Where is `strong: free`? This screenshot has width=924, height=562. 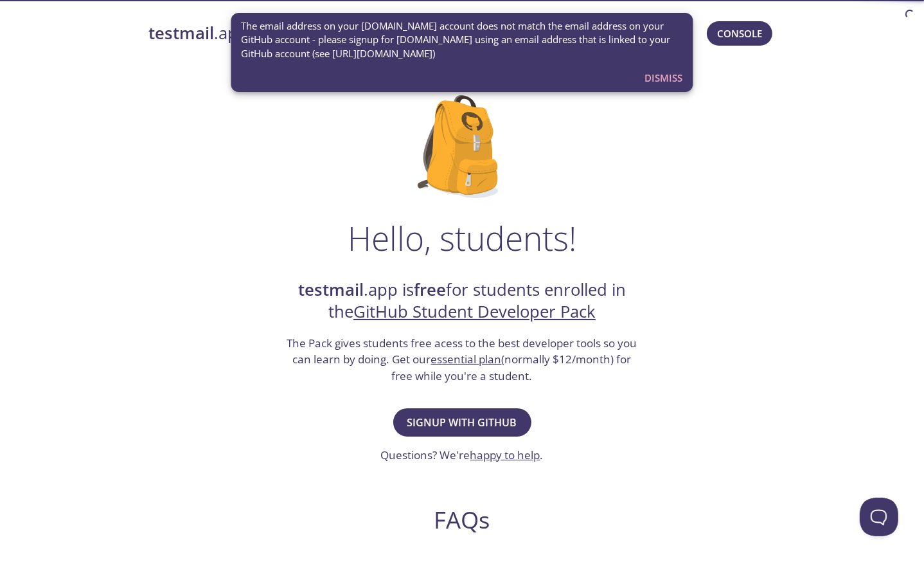
strong: free is located at coordinates (430, 289).